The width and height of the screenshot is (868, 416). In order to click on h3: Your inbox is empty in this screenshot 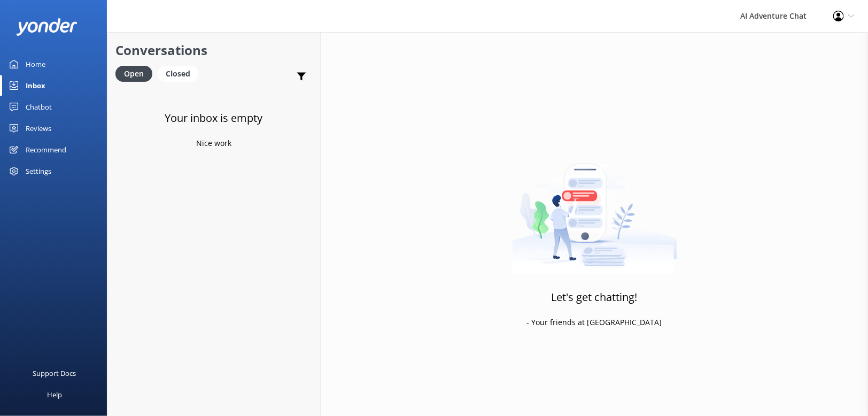, I will do `click(214, 118)`.